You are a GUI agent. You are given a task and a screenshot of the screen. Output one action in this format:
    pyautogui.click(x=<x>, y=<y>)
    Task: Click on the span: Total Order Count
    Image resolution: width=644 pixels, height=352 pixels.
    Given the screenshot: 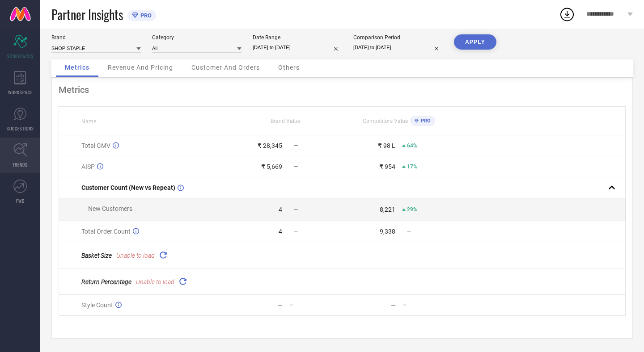 What is the action you would take?
    pyautogui.click(x=106, y=231)
    